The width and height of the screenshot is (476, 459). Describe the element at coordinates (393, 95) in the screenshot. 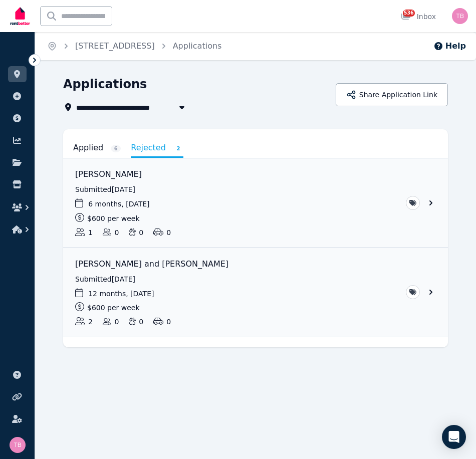

I see `button: Share Application Link` at that location.